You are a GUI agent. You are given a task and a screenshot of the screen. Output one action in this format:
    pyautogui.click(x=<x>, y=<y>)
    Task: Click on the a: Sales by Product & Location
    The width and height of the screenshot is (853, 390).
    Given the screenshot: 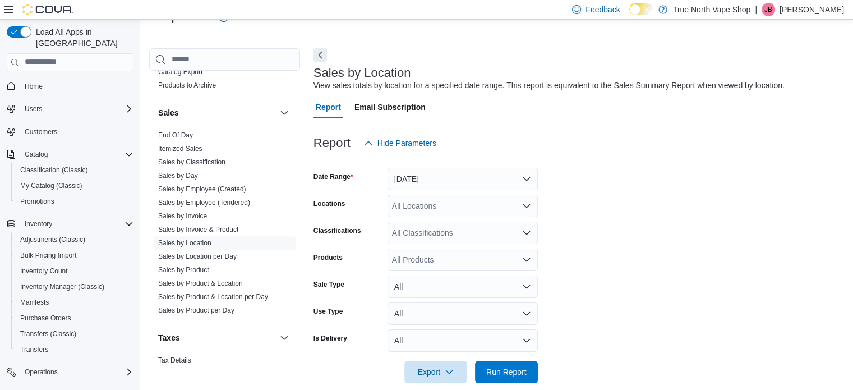 What is the action you would take?
    pyautogui.click(x=200, y=283)
    